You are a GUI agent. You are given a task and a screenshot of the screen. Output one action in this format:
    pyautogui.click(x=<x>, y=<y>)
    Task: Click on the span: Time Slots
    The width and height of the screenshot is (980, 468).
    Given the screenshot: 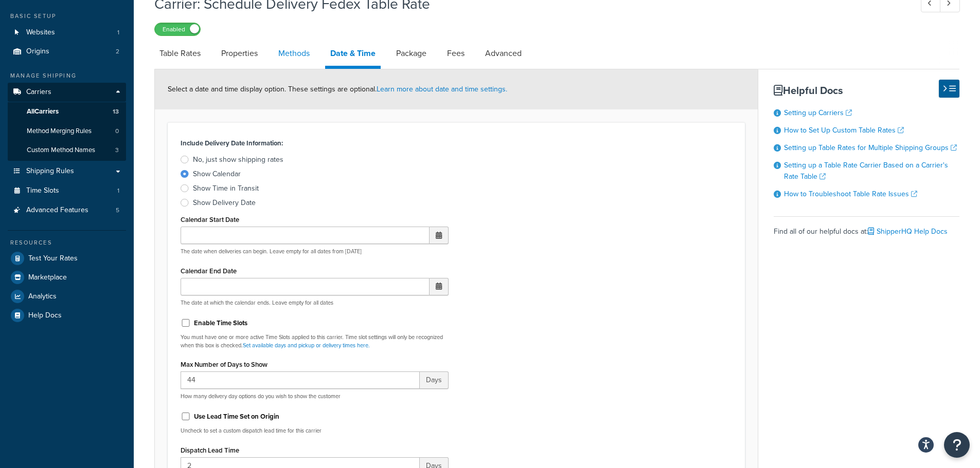 What is the action you would take?
    pyautogui.click(x=42, y=191)
    